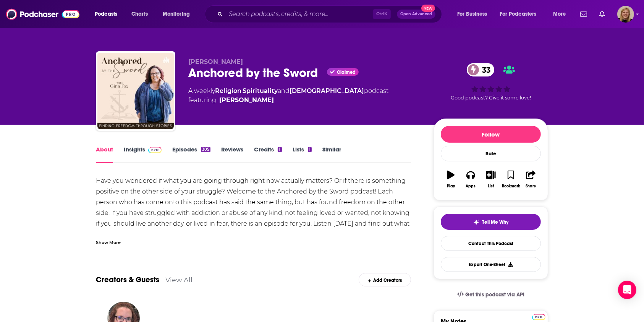  Describe the element at coordinates (299, 14) in the screenshot. I see `input: Search podcasts, credits, & more...` at that location.